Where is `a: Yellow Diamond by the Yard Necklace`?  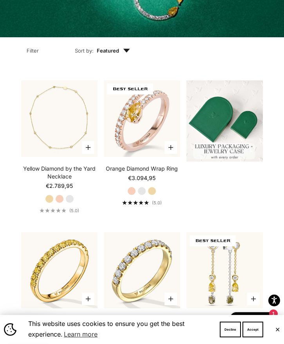 a: Yellow Diamond by the Yard Necklace is located at coordinates (59, 172).